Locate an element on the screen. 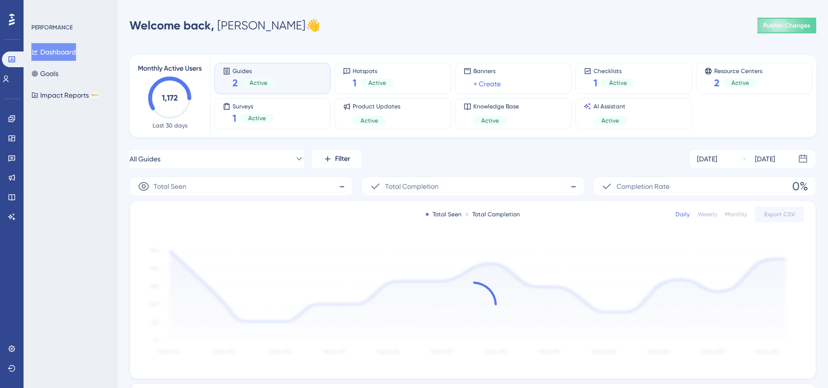 This screenshot has width=828, height=388. button: Publish Changes is located at coordinates (786, 25).